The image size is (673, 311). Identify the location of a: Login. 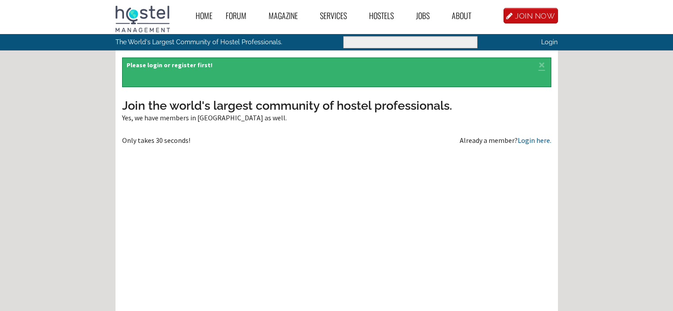
(549, 42).